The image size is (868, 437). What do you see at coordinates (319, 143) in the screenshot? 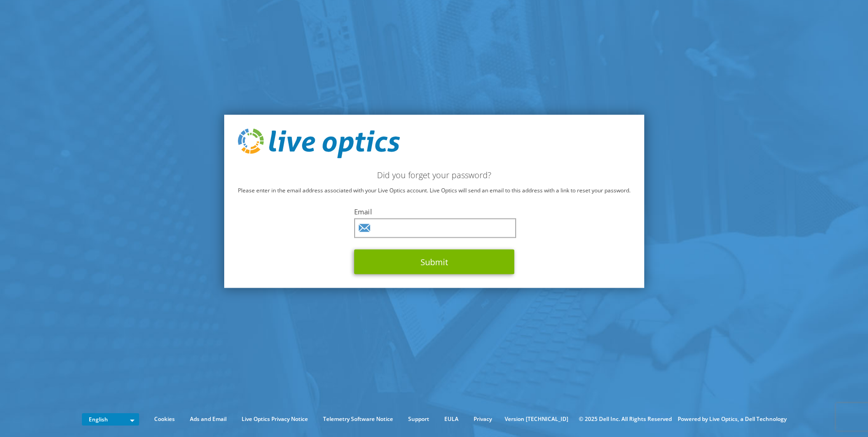
I see `img: live_optics_svg.svg` at bounding box center [319, 143].